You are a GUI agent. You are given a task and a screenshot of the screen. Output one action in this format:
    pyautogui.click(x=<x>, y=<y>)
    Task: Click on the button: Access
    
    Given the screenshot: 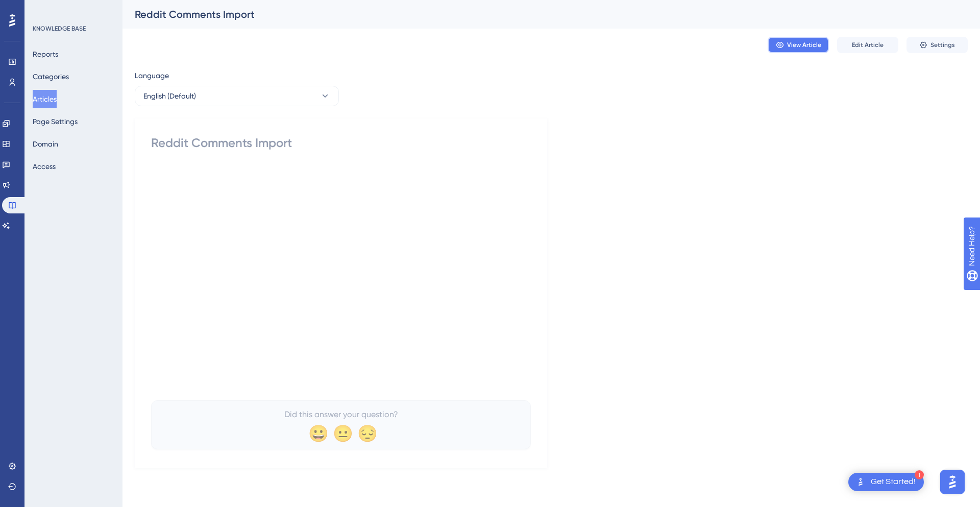 What is the action you would take?
    pyautogui.click(x=44, y=166)
    